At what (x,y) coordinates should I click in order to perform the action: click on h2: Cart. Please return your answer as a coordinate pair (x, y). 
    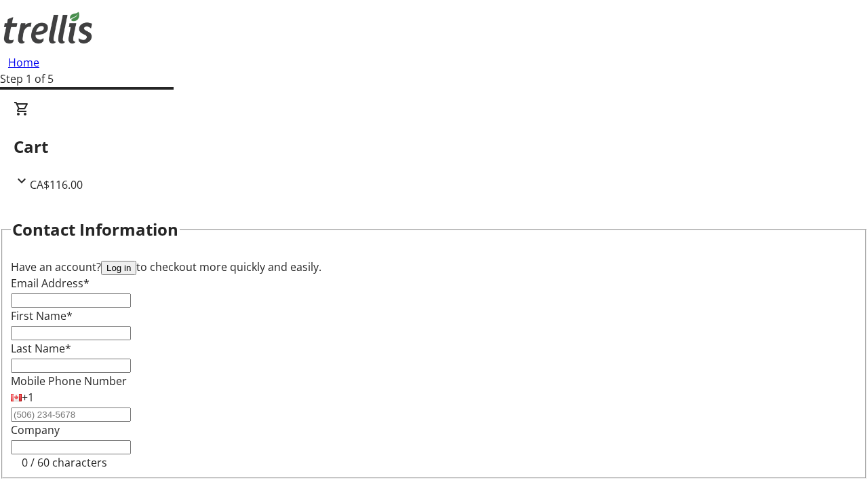
    Looking at the image, I should click on (434, 147).